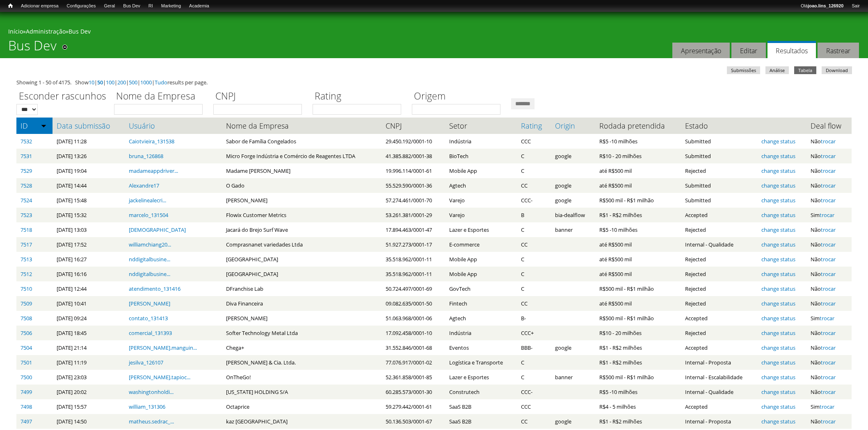  What do you see at coordinates (413, 289) in the screenshot?
I see `td: 50.724.497/0001-69` at bounding box center [413, 289].